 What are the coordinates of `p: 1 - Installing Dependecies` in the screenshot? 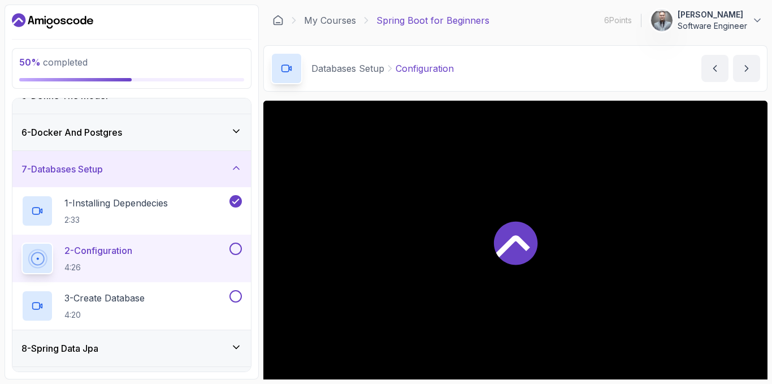 It's located at (116, 203).